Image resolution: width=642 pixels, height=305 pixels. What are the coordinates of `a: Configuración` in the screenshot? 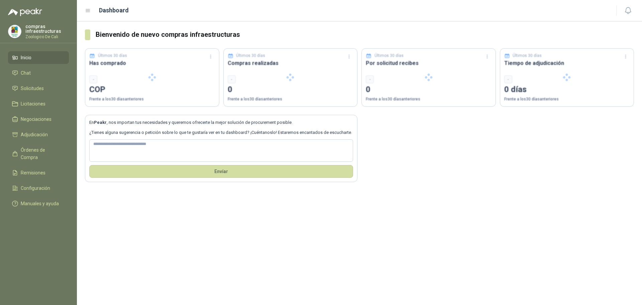 It's located at (38, 188).